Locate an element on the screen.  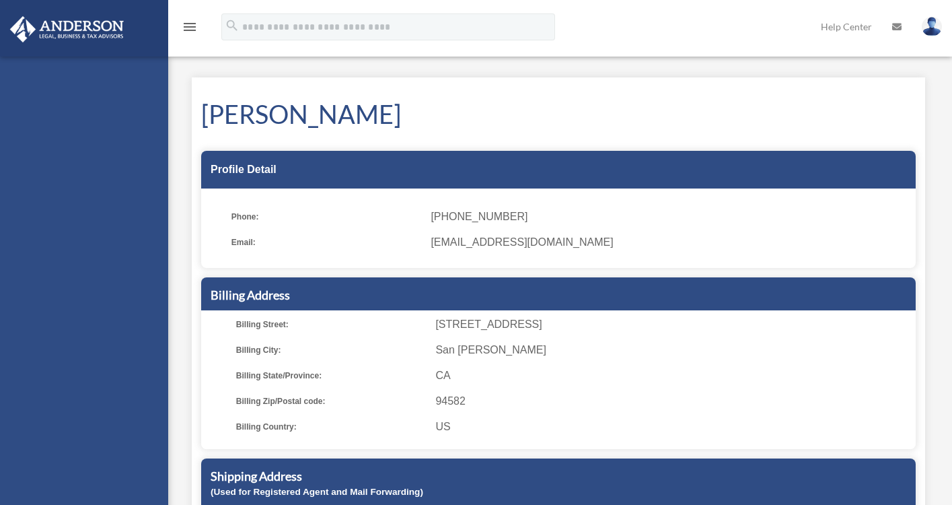
a: menu is located at coordinates (190, 29).